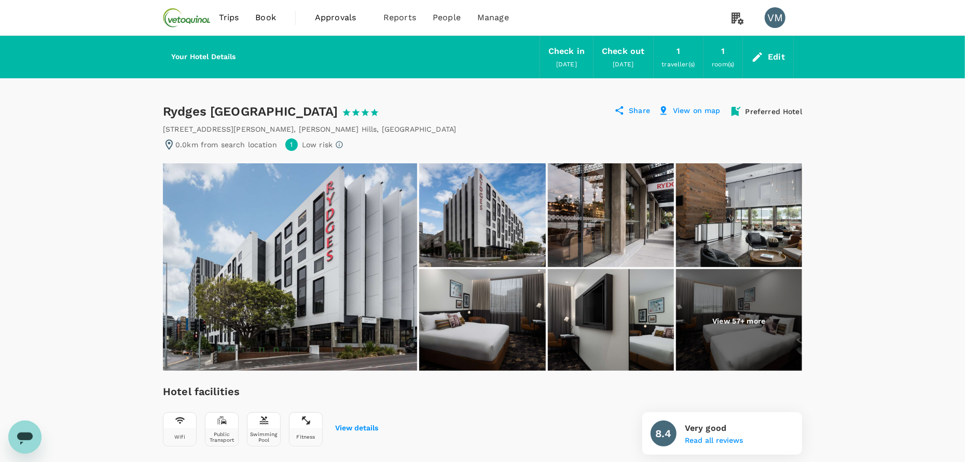 Image resolution: width=965 pixels, height=462 pixels. What do you see at coordinates (567, 51) in the screenshot?
I see `div: Check in` at bounding box center [567, 51].